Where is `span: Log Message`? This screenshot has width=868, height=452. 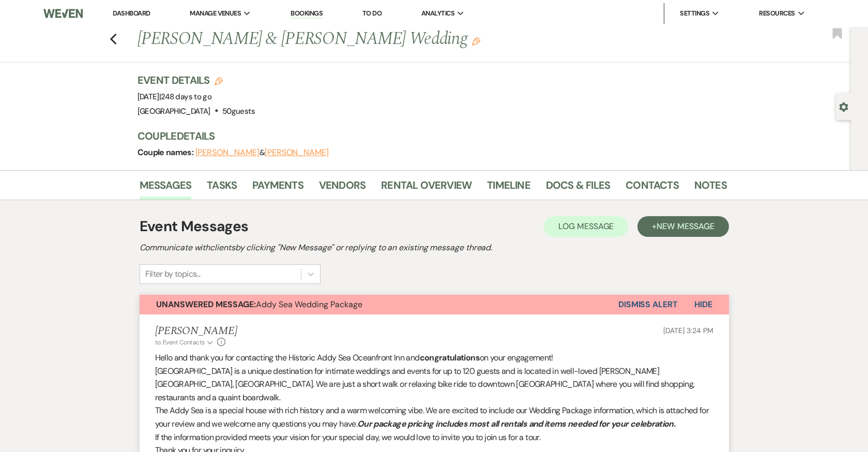
span: Log Message is located at coordinates (585, 226).